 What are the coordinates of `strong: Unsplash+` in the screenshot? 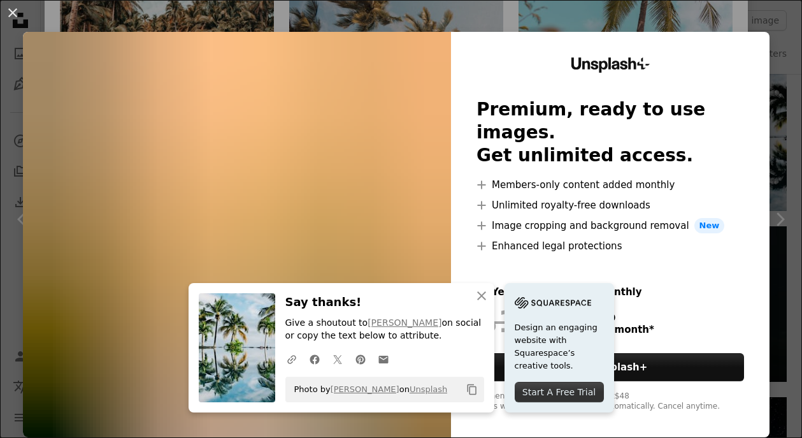 It's located at (619, 367).